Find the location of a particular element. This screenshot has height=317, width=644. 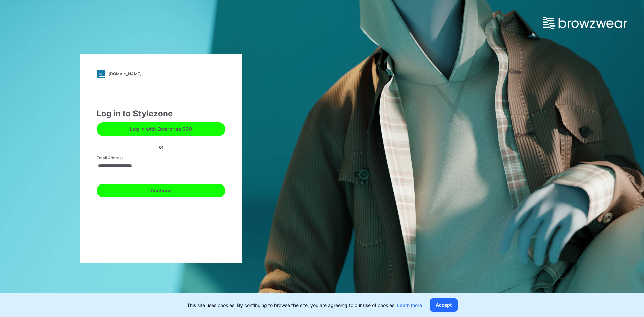

img: browzwear-logo.73288ffb.svg is located at coordinates (585, 23).